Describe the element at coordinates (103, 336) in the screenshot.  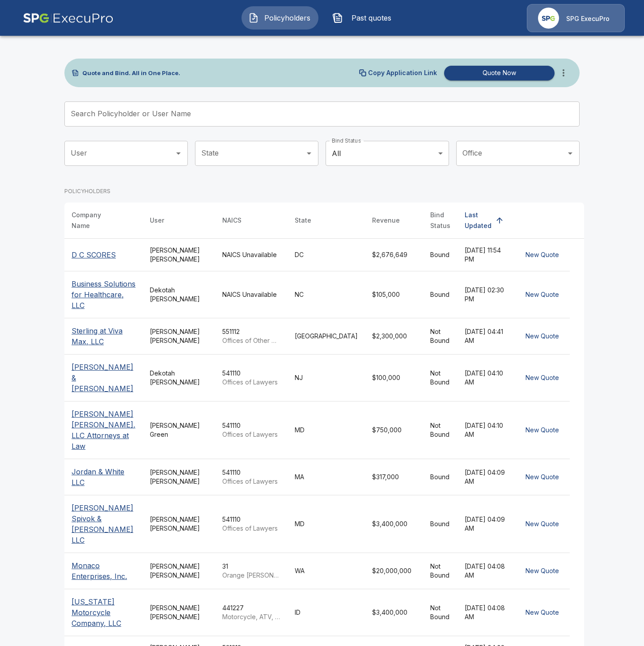
I see `p: Sterling at Viva Max, LLC` at that location.